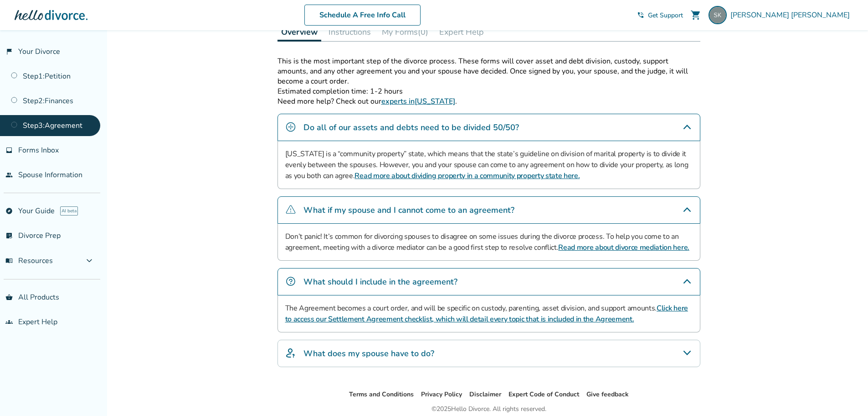  I want to click on p: Need more help? Check out our ., so click(489, 102).